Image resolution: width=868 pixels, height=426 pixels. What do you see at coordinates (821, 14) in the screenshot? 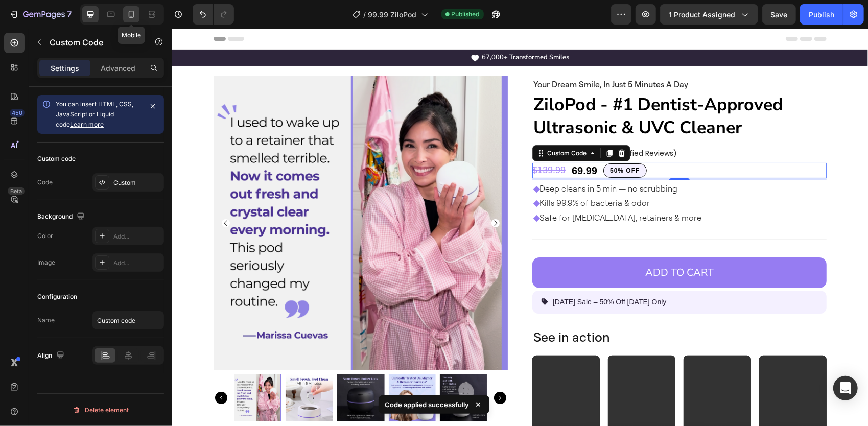
I see `div: Publish` at bounding box center [821, 14].